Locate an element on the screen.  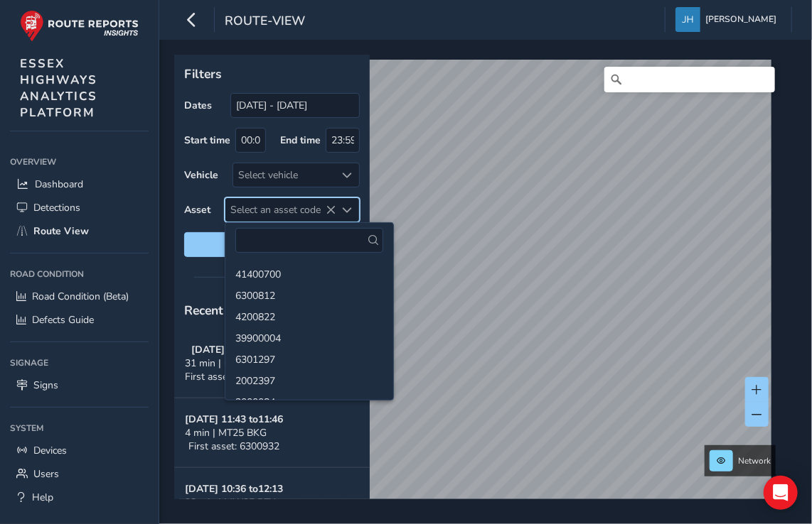
a: Road Condition (Beta) is located at coordinates (79, 296).